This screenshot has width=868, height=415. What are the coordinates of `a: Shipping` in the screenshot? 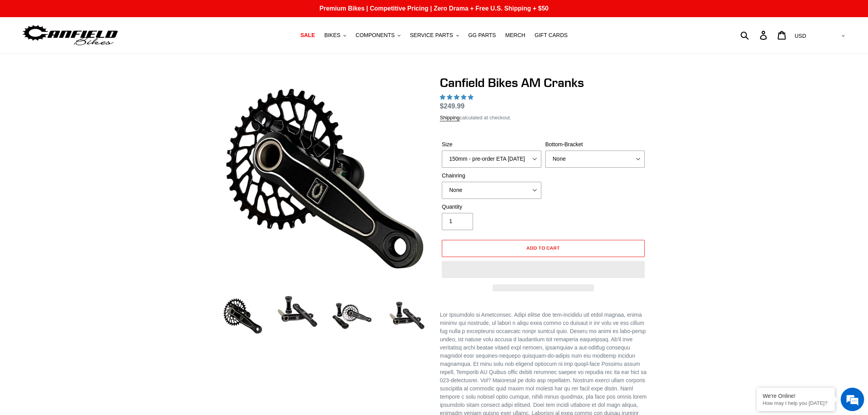 It's located at (450, 118).